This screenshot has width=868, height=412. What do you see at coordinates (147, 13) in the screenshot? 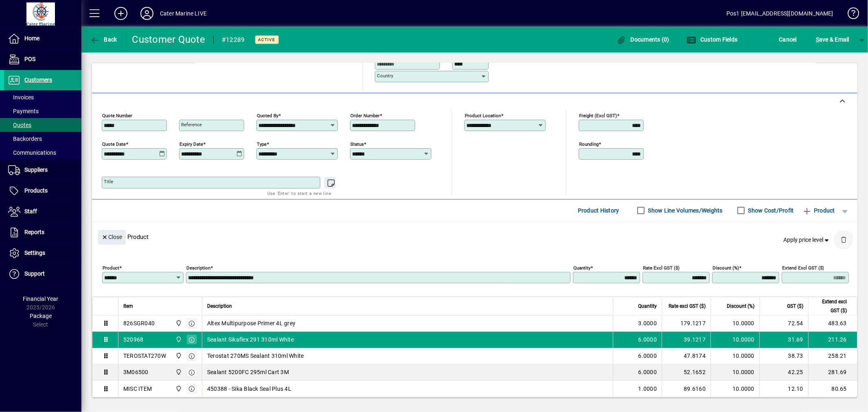
I see `button: Profile` at bounding box center [147, 13].